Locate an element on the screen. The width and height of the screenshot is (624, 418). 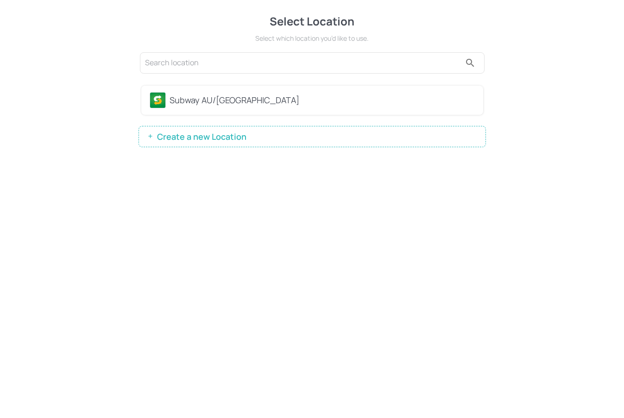
button: Create a new Location is located at coordinates (312, 137).